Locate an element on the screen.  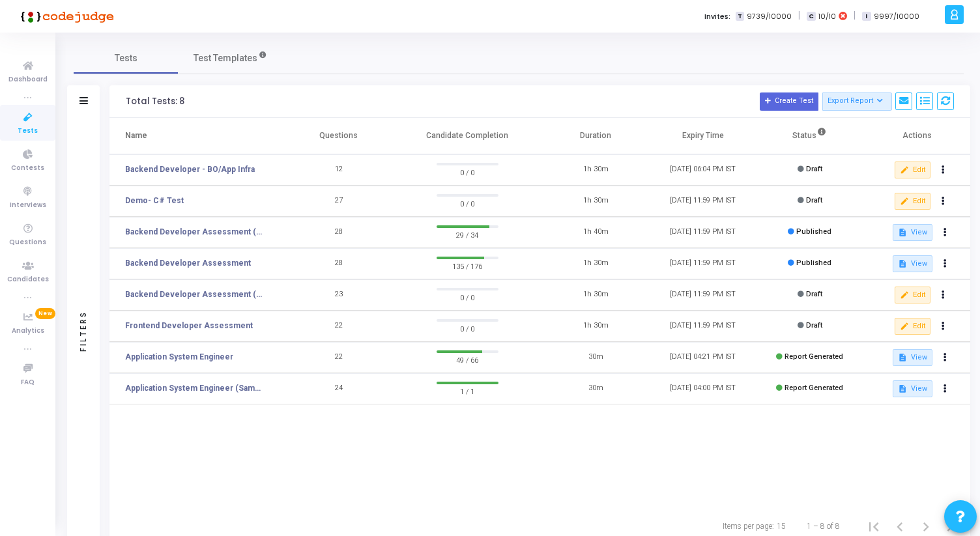
span: C is located at coordinates (811, 16).